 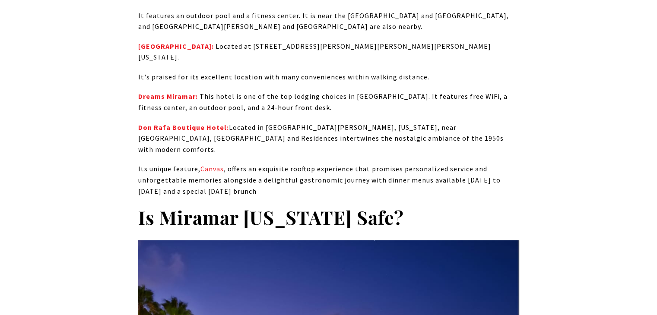 What do you see at coordinates (319, 180) in the screenshot?
I see `span: , offers an exquisite rooftop experience that promises personalized service and unforgettable mem...` at bounding box center [319, 180].